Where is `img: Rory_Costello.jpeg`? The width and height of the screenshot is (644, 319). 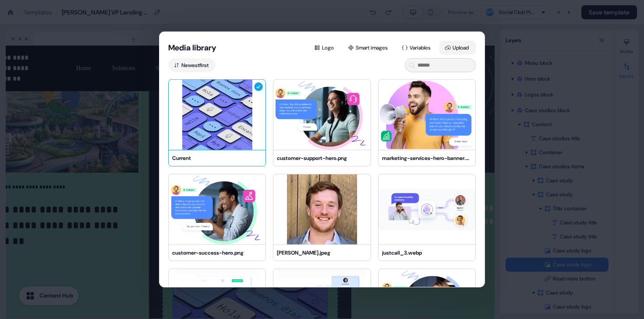
img: Rory_Costello.jpeg is located at coordinates (322, 209).